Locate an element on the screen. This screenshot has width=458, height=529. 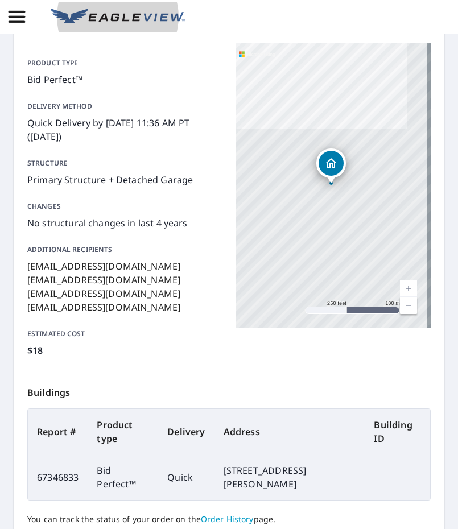
p: No structural changes in last 4 years is located at coordinates (125, 223).